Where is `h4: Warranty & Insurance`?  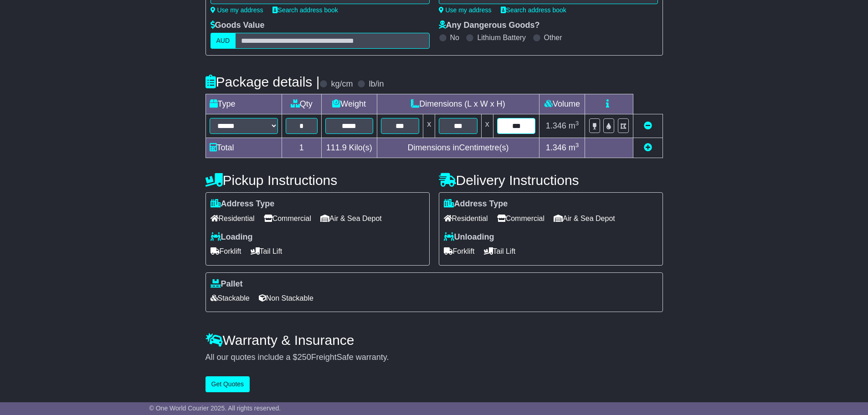 h4: Warranty & Insurance is located at coordinates (434, 340).